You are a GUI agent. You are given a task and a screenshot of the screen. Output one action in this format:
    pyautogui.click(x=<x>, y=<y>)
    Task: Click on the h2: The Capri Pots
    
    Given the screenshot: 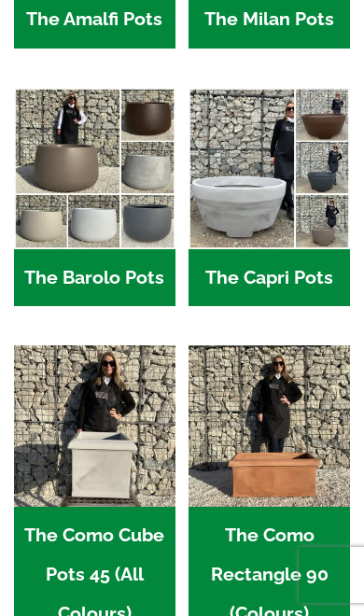 What is the action you would take?
    pyautogui.click(x=269, y=278)
    